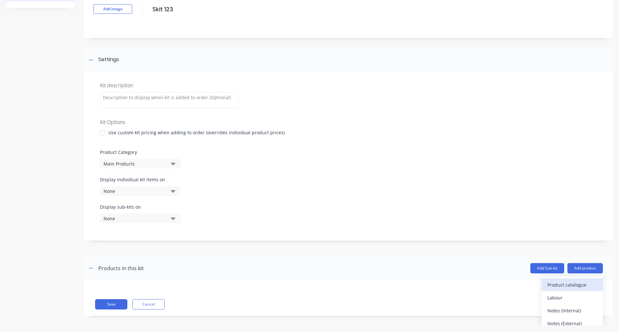 The width and height of the screenshot is (619, 332). Describe the element at coordinates (572, 285) in the screenshot. I see `div: Product catalogue` at that location.